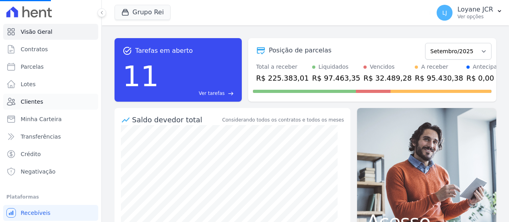 The width and height of the screenshot is (509, 222). What do you see at coordinates (282, 78) in the screenshot?
I see `div: R$ 225.383,01` at bounding box center [282, 78].